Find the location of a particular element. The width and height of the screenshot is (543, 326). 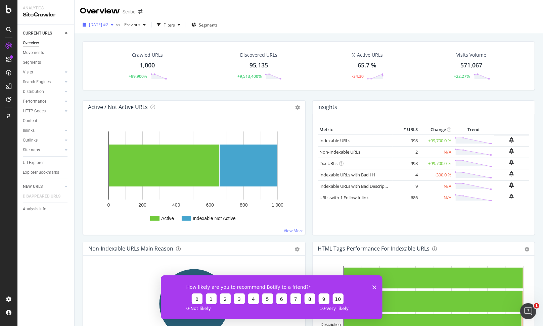

div: 0 - Not likely is located at coordinates (57, 33).